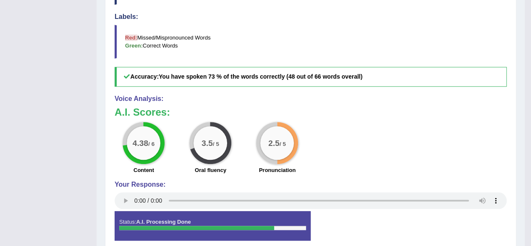  What do you see at coordinates (207, 143) in the screenshot?
I see `big: 3.5` at bounding box center [207, 143].